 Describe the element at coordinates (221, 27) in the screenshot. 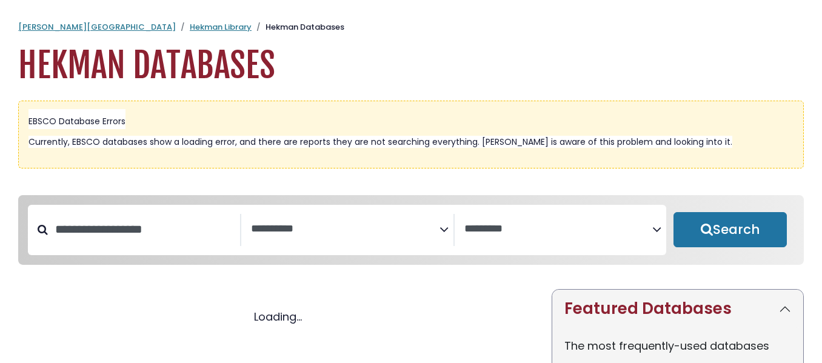

I see `a: Hekman Library` at that location.